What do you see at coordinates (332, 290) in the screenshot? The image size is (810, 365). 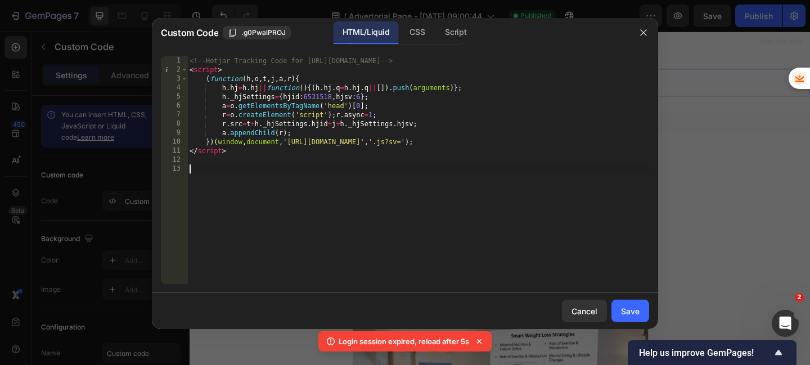 I see `strong: Junto con el desarrollo de un producto natural para perder peso, una estudiante [DEMOGRAPHIC_DATA...` at bounding box center [332, 290].